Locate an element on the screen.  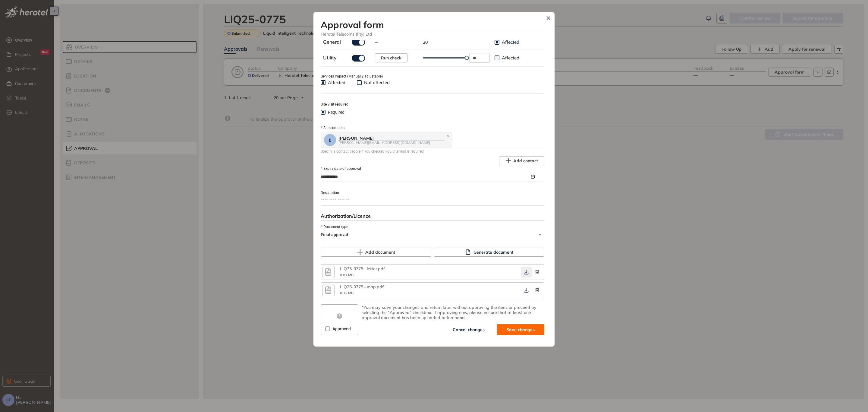
button: Save changes is located at coordinates (521, 330).